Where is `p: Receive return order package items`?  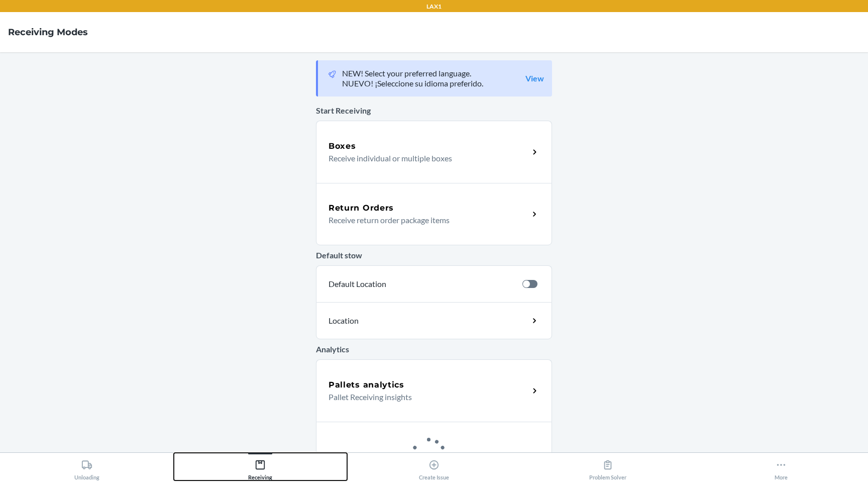
p: Receive return order package items is located at coordinates (424, 220).